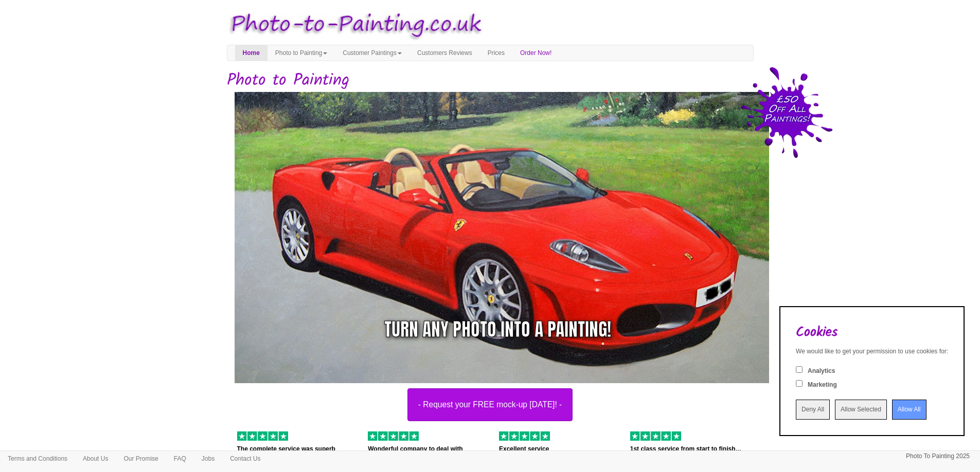 The height and width of the screenshot is (472, 980). Describe the element at coordinates (687, 449) in the screenshot. I see `p: 1st class service from start to finish…` at that location.